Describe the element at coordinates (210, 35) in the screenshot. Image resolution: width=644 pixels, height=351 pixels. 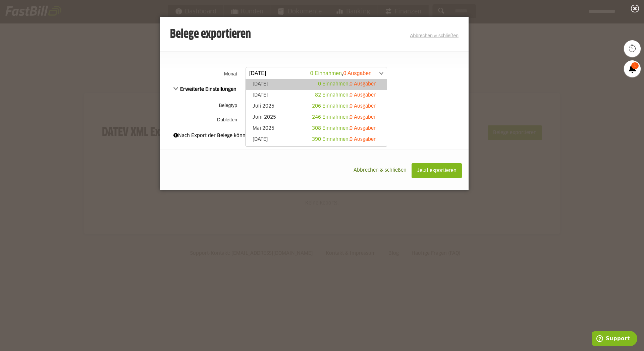
I see `h3: Belege exportieren` at that location.